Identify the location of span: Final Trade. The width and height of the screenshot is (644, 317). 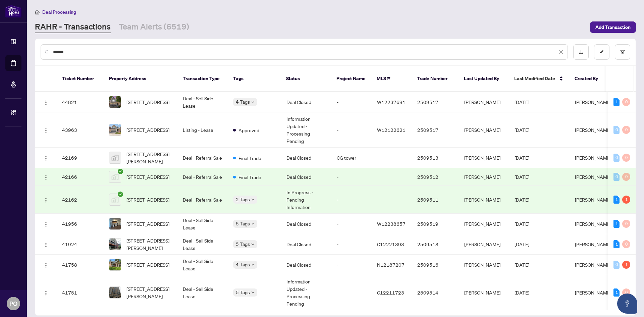
(250, 158).